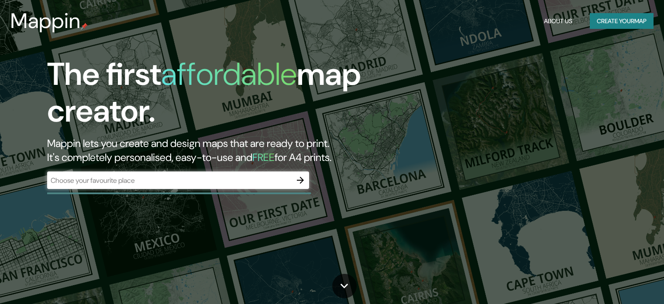 This screenshot has width=664, height=304. I want to click on h1: affordable, so click(229, 74).